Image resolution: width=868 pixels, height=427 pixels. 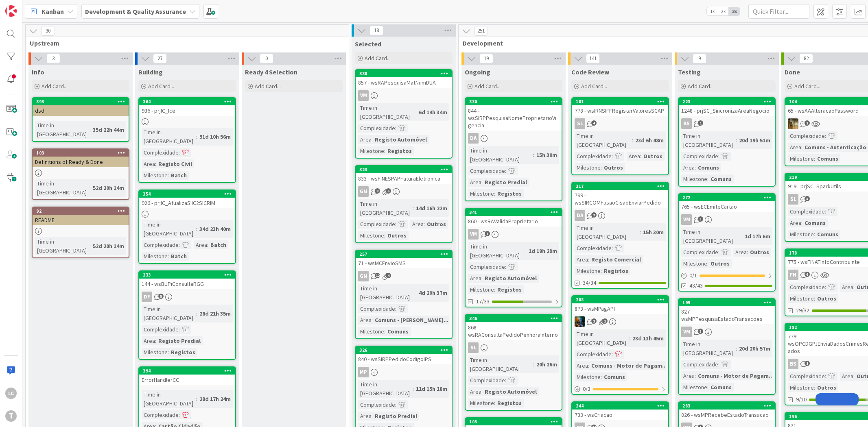 What do you see at coordinates (187, 194) in the screenshot?
I see `div: 354` at bounding box center [187, 194].